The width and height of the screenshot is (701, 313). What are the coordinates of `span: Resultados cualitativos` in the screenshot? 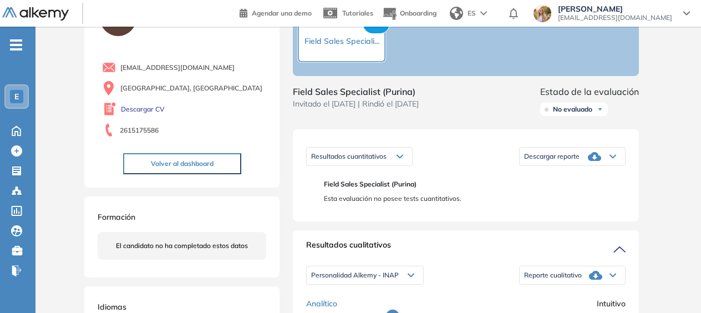 It's located at (348, 248).